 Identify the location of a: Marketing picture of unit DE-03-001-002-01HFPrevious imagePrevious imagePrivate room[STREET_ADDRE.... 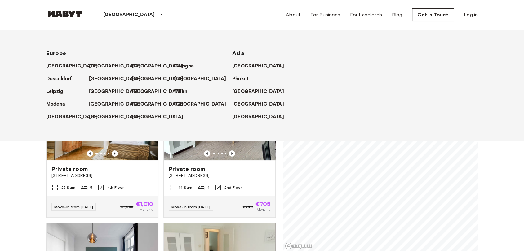
(102, 152).